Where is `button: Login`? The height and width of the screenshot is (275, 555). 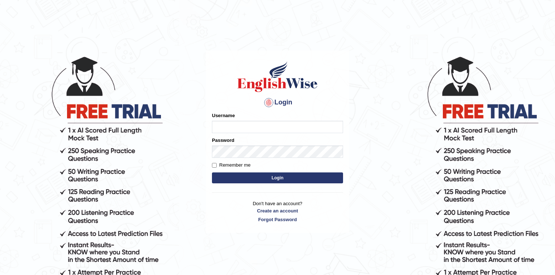
button: Login is located at coordinates (278, 178).